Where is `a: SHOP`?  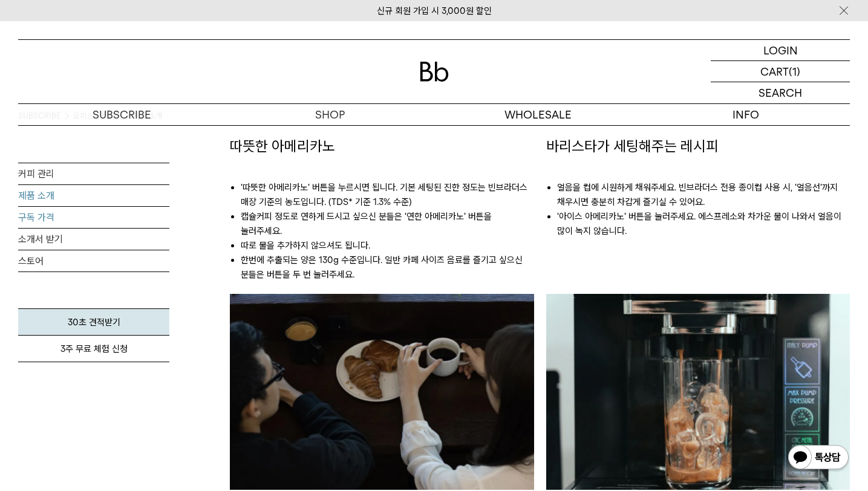
a: SHOP is located at coordinates (331, 115).